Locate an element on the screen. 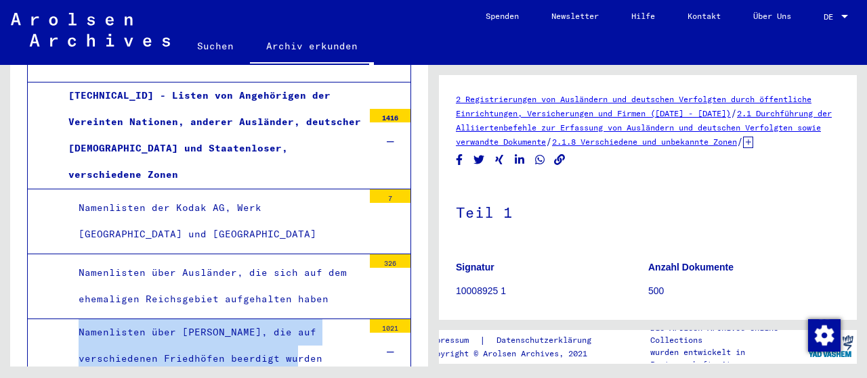 The image size is (867, 378). b: Anzahl Dokumente is located at coordinates (691, 267).